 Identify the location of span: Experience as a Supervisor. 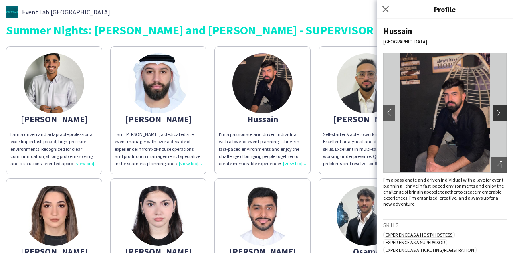
(415, 242).